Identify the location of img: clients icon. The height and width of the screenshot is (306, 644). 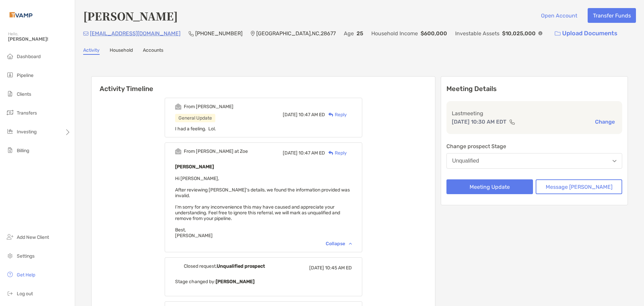
(10, 94).